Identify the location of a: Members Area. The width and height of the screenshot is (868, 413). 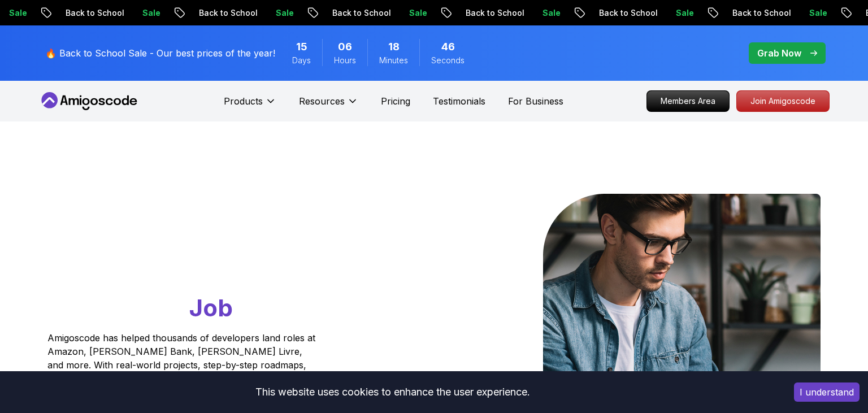
(687, 101).